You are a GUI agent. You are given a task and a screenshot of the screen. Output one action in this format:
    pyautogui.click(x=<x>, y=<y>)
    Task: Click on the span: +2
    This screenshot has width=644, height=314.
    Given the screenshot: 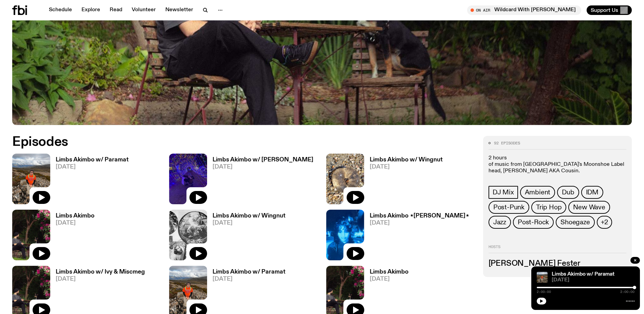 What is the action you would take?
    pyautogui.click(x=605, y=222)
    